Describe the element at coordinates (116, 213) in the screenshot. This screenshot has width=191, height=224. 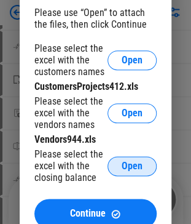
I see `img: Continue` at that location.